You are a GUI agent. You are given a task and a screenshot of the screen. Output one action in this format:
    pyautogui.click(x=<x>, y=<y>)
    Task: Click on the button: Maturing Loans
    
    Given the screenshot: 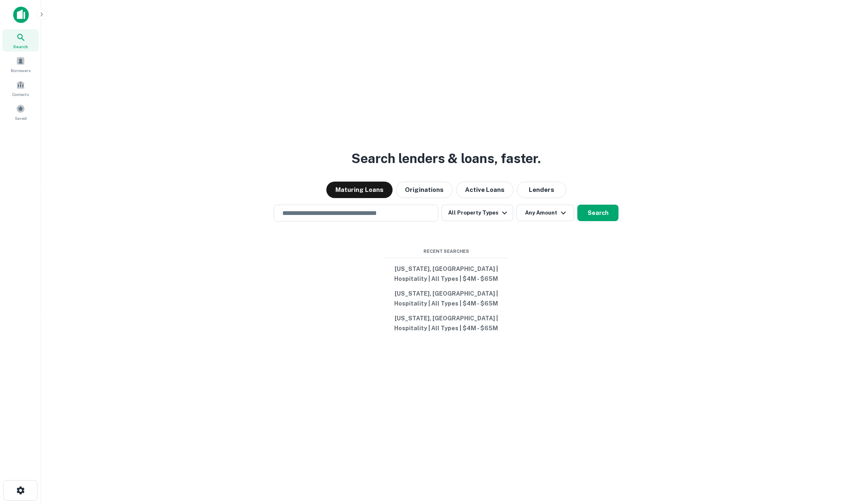 What is the action you would take?
    pyautogui.click(x=359, y=189)
    